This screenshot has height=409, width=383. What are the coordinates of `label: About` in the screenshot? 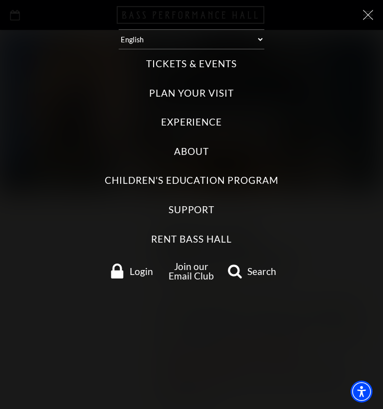 It's located at (191, 152).